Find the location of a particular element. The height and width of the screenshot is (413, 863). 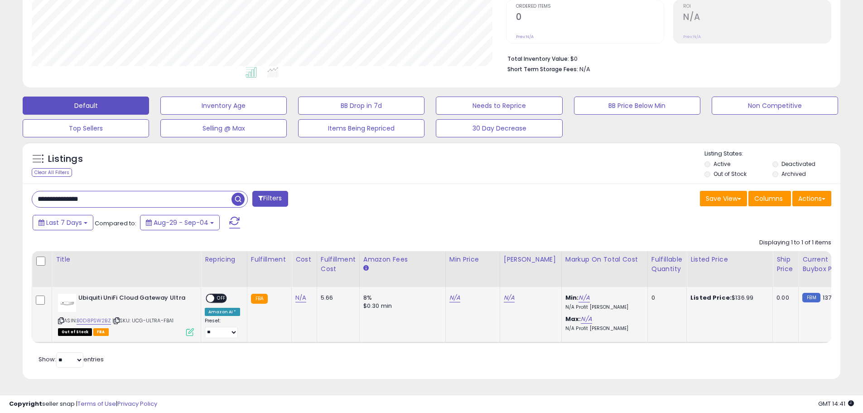

h2: 0 is located at coordinates (590, 18).